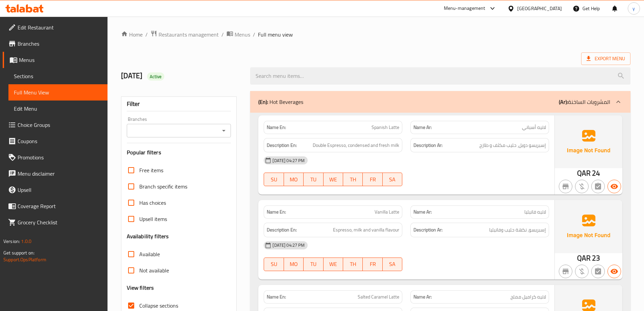 This screenshot has height=311, width=644. What do you see at coordinates (60, 27) in the screenshot?
I see `span: Edit Restaurant` at bounding box center [60, 27].